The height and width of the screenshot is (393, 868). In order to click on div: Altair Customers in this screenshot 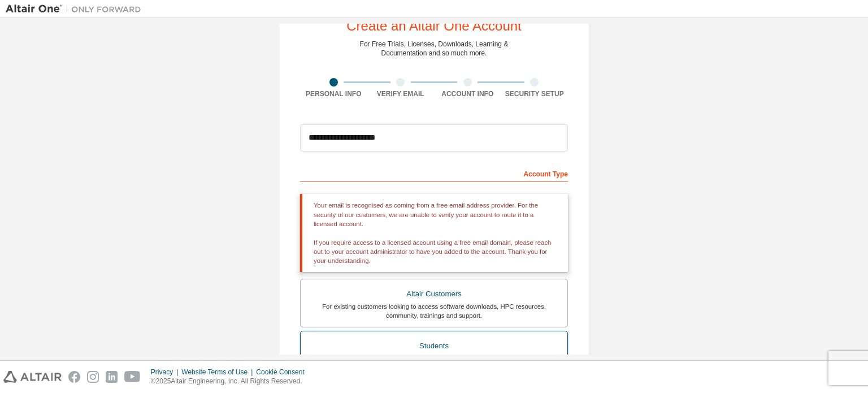, I will do `click(434, 294)`.